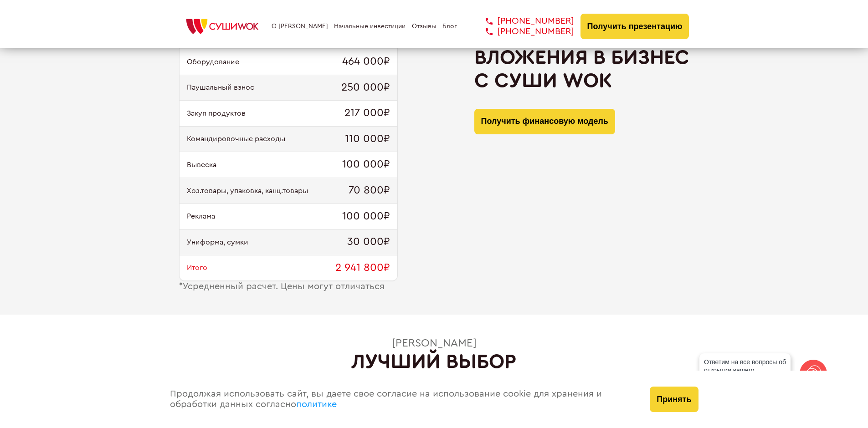  What do you see at coordinates (673, 400) in the screenshot?
I see `button: Принять` at bounding box center [673, 400].